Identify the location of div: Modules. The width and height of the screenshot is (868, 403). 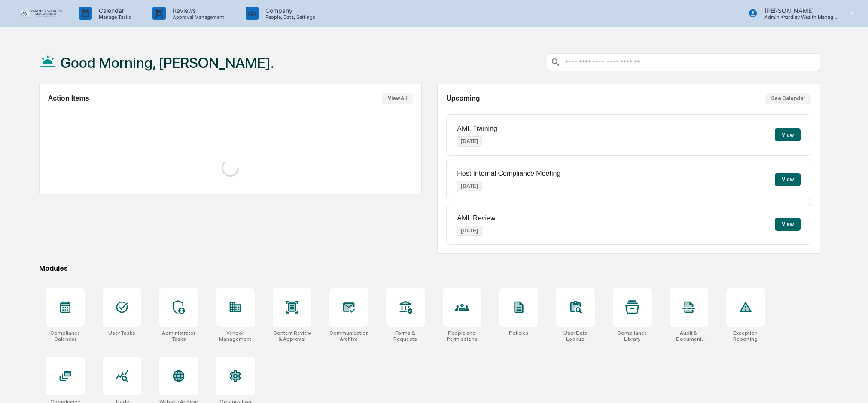
(429, 268).